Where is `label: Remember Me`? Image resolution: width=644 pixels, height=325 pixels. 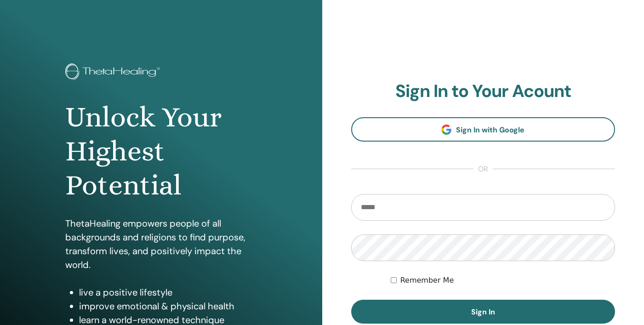
label: Remember Me is located at coordinates (427, 280).